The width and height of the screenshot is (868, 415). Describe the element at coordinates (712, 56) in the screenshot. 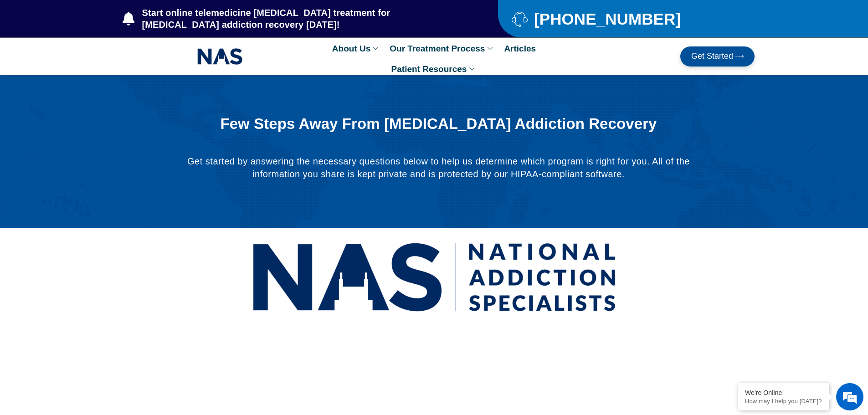

I see `span: Get Started` at that location.